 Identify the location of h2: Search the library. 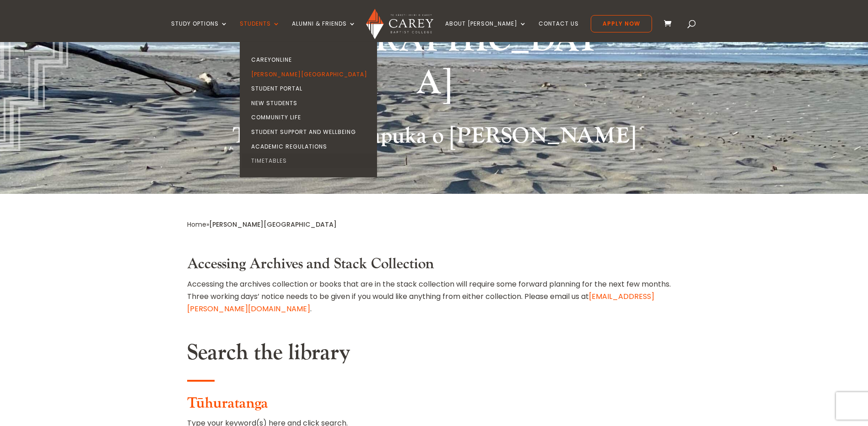
(434, 355).